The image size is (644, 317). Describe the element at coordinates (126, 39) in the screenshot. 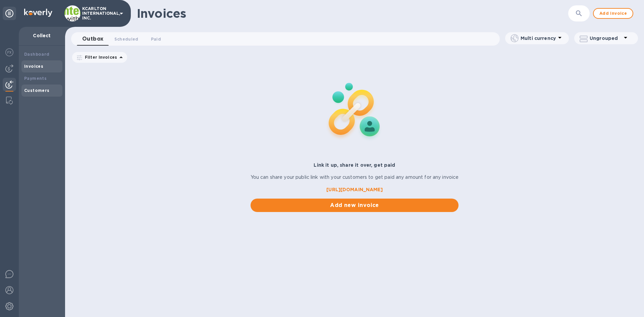

I see `span: Scheduled` at that location.